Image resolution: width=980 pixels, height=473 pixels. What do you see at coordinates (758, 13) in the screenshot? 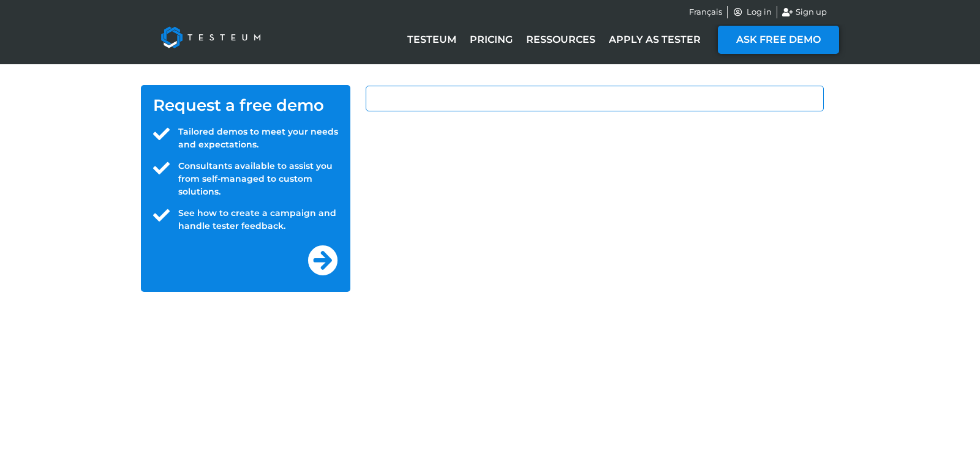
I see `span: Log in` at bounding box center [758, 13].